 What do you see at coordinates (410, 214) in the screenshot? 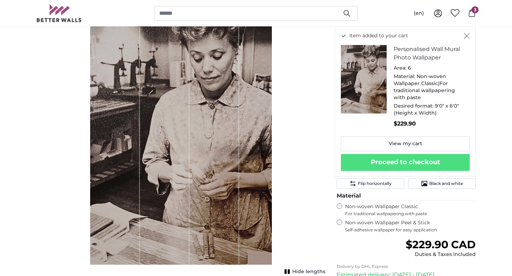
I see `span: For traditional wallpapering with paste` at bounding box center [410, 214].